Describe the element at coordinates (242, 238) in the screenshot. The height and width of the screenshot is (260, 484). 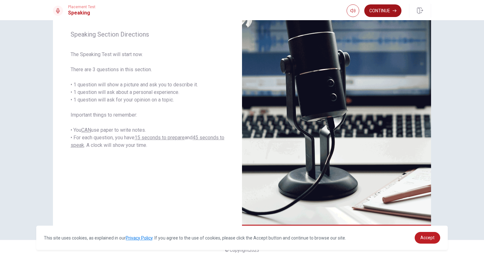
I see `div: cookieconsent` at that location.